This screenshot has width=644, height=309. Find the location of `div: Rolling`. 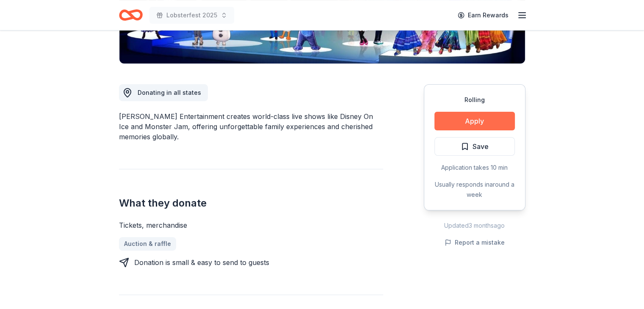

div: Rolling is located at coordinates (475, 100).